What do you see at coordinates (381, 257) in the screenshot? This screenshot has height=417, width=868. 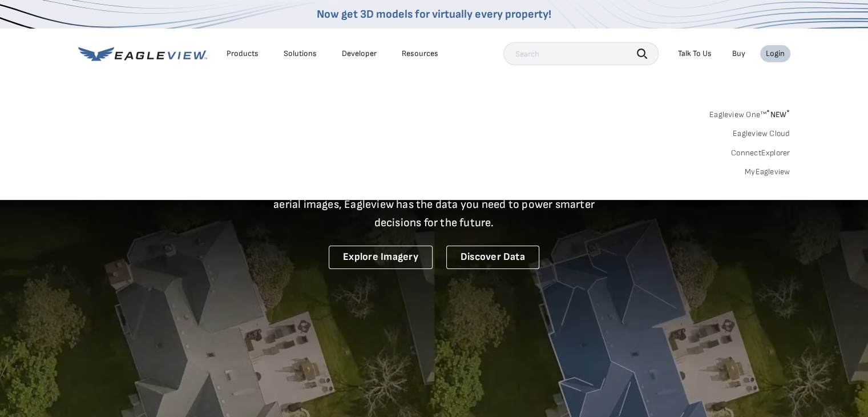 I see `a: Explore Imagery` at bounding box center [381, 257].